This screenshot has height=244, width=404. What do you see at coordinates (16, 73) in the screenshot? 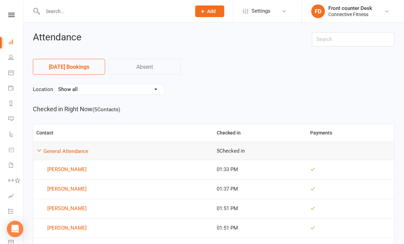
I see `a: Calendar` at bounding box center [16, 73].